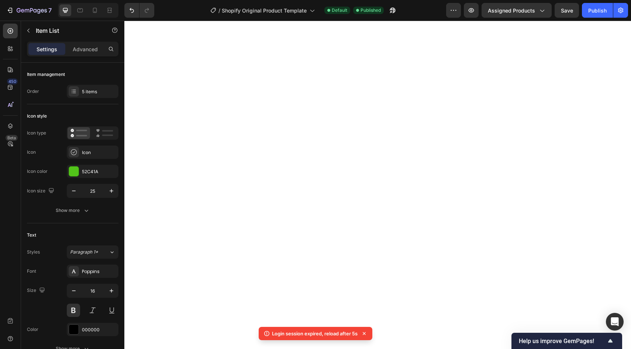 The height and width of the screenshot is (349, 631). Describe the element at coordinates (31, 272) in the screenshot. I see `div: Font` at that location.